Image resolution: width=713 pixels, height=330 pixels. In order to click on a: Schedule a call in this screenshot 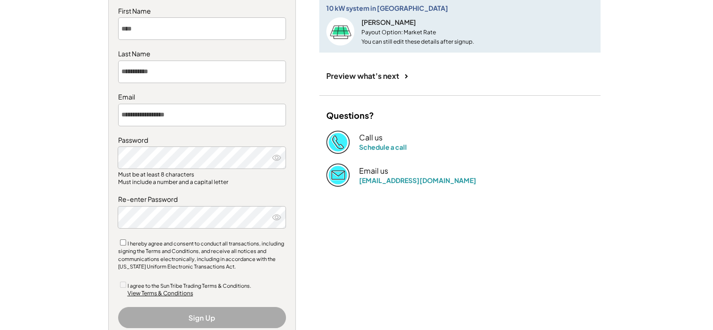, I will do `click(383, 147)`.